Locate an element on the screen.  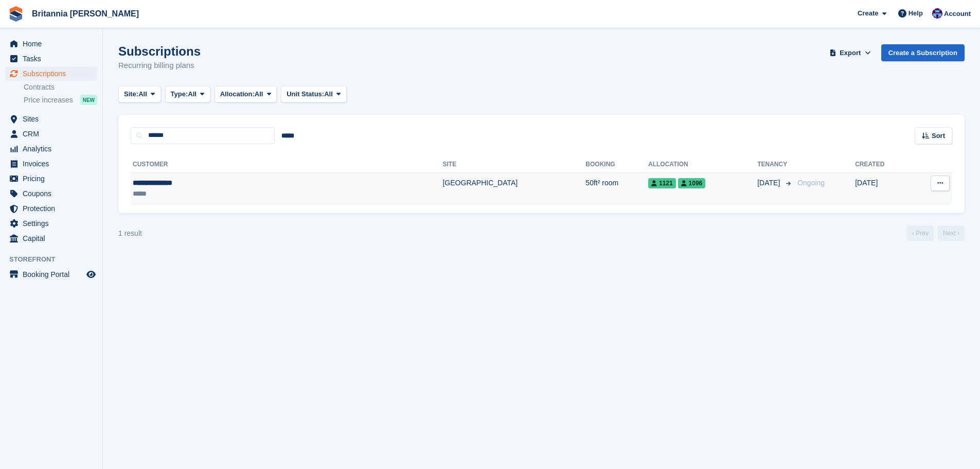
th: Booking is located at coordinates (617, 165).